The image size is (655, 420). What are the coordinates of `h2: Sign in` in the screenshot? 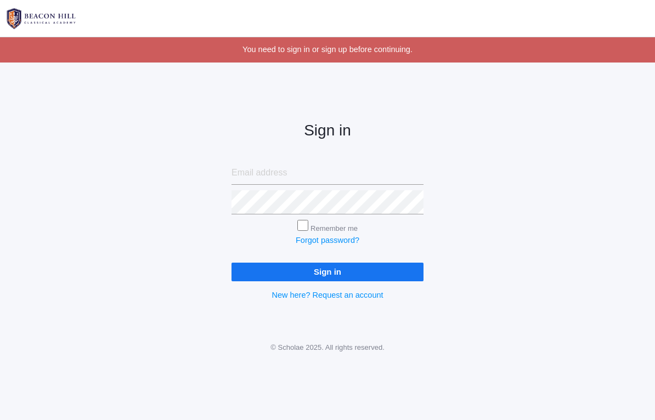 It's located at (327, 131).